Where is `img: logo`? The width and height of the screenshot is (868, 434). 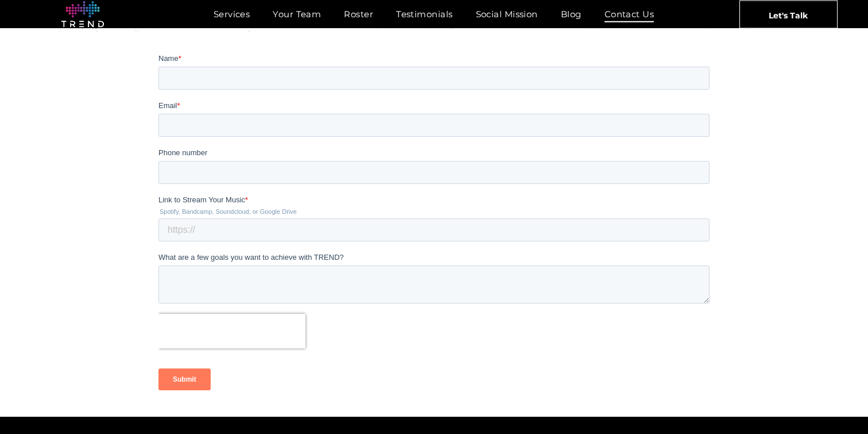
img: logo is located at coordinates (83, 14).